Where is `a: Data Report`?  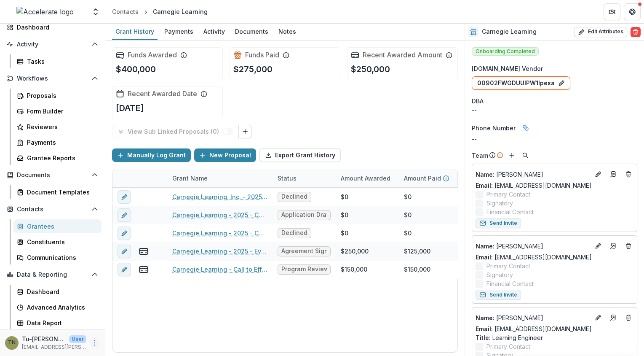
a: Data Report is located at coordinates (57, 322).